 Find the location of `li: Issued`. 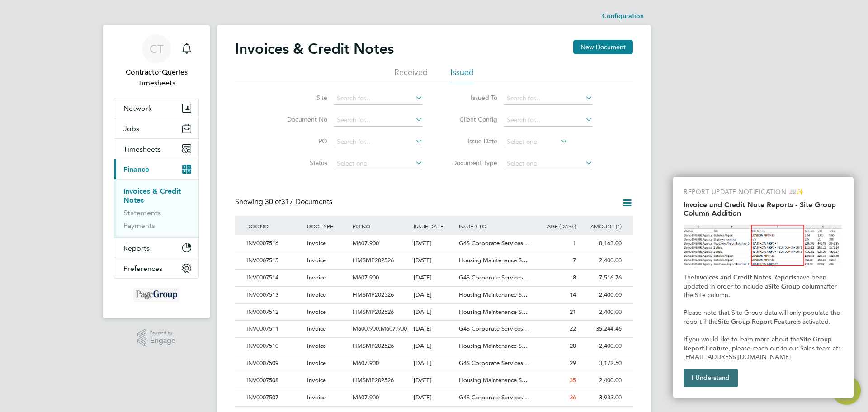

li: Issued is located at coordinates (462, 75).